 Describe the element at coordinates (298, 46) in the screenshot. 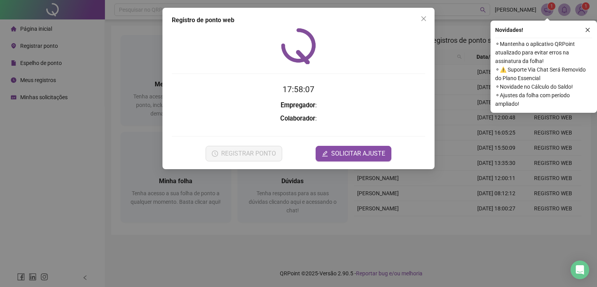

I see `img: QRPoint` at that location.